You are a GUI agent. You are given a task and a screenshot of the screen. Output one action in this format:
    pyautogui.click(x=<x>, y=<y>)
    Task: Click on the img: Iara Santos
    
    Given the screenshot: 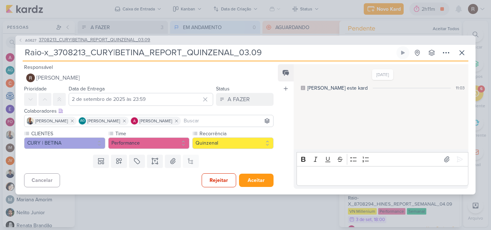 What is the action you would take?
    pyautogui.click(x=30, y=121)
    